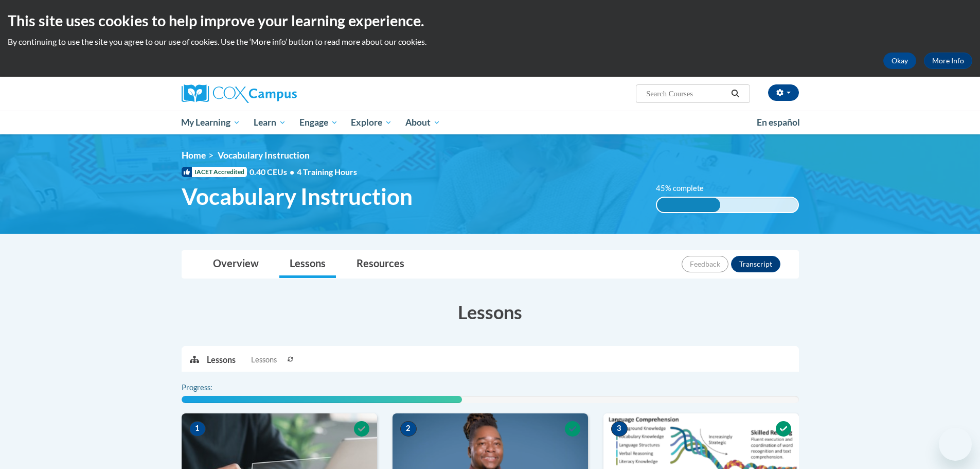 This screenshot has width=980, height=469. Describe the element at coordinates (270, 122) in the screenshot. I see `a: Learn` at that location.